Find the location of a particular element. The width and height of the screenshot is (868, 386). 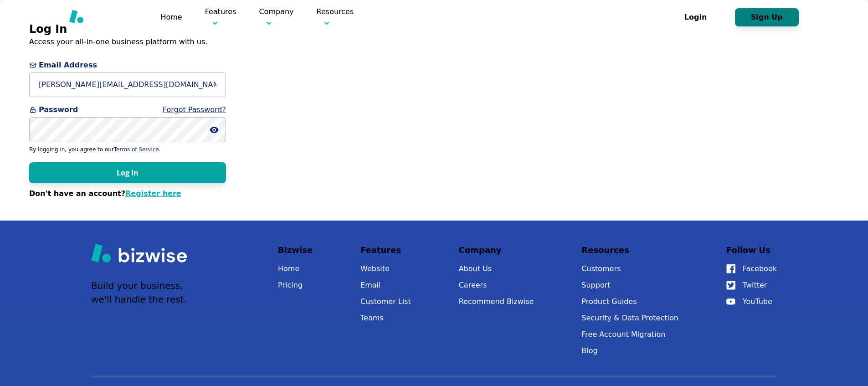

p: Follow Us is located at coordinates (752, 250).